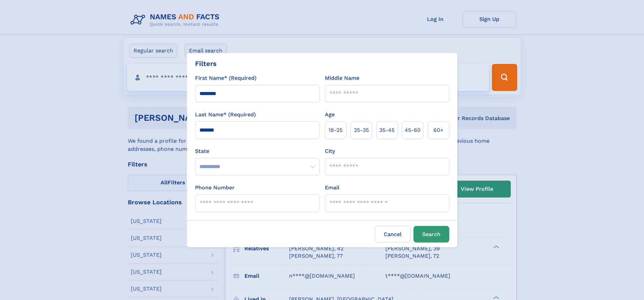  Describe the element at coordinates (386, 131) in the screenshot. I see `span: 35‑45` at that location.